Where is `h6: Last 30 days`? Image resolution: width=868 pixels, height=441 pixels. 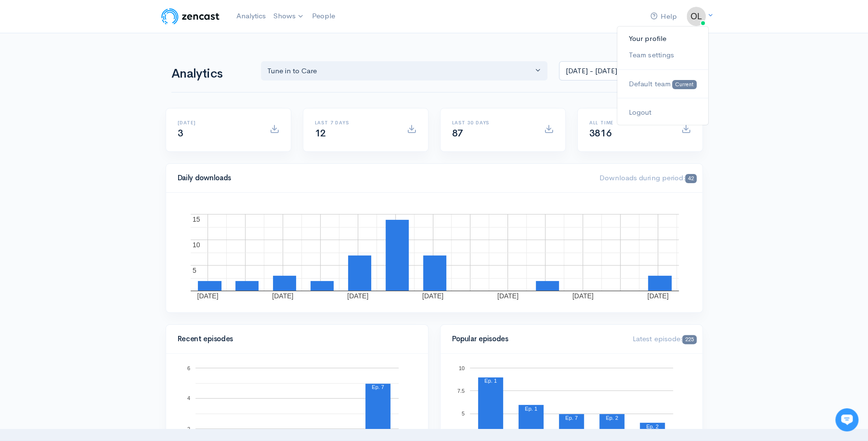 h6: Last 30 days is located at coordinates (492, 122).